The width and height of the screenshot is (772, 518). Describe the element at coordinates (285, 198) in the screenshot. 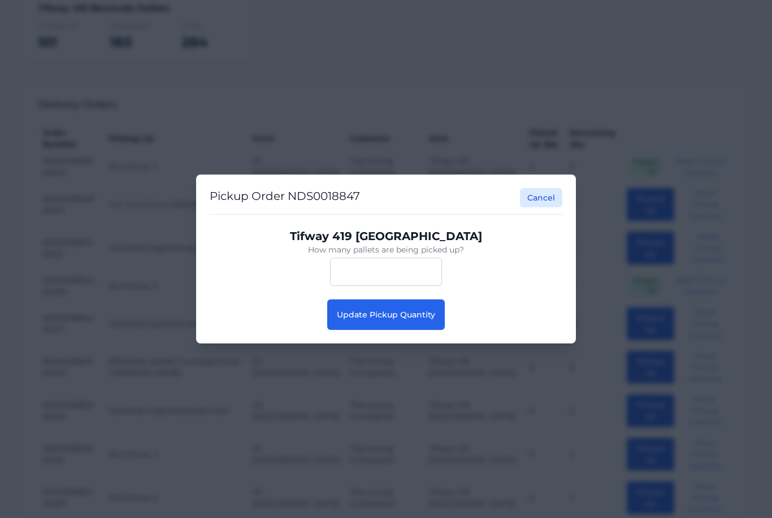

I see `h2: Pickup Order NDS0018847` at that location.